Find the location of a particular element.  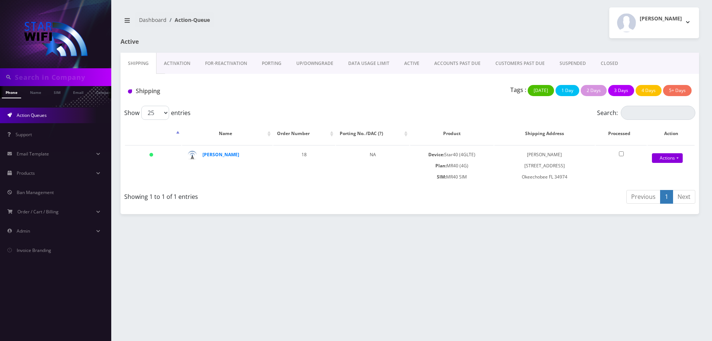

a: CLOSED is located at coordinates (610, 63).